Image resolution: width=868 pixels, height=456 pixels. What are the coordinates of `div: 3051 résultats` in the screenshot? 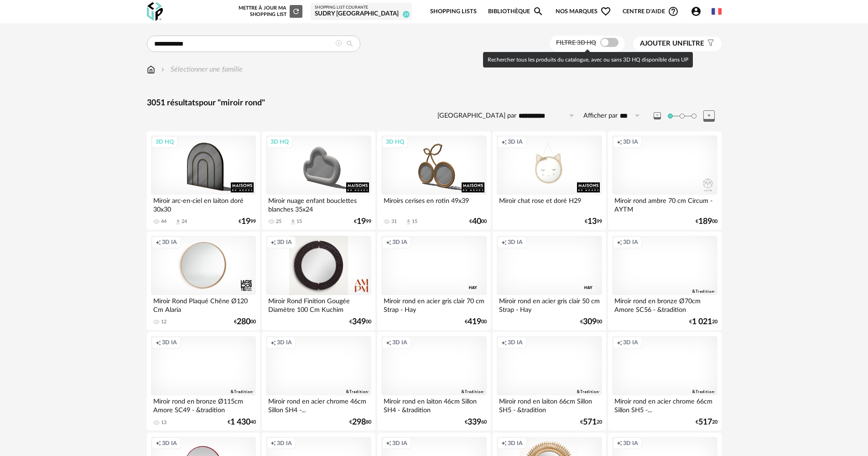 It's located at (434, 103).